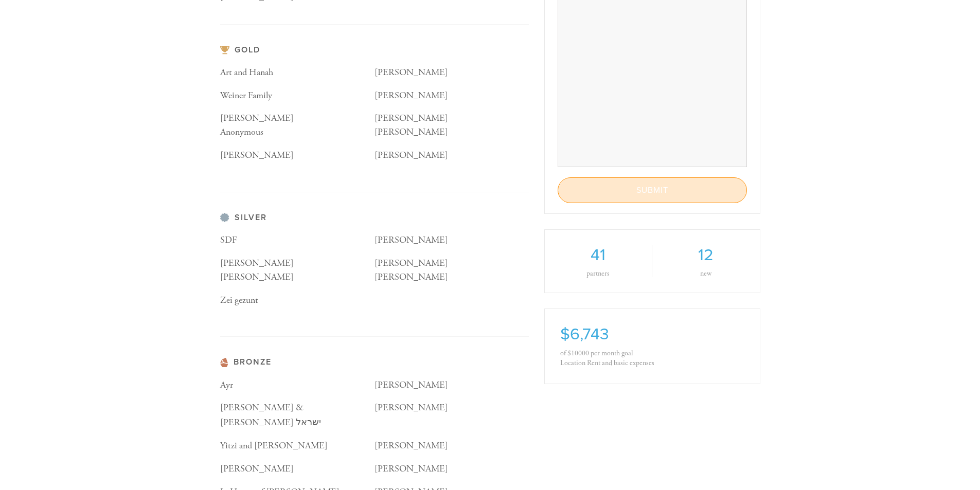  Describe the element at coordinates (374, 50) in the screenshot. I see `h3: Gold` at that location.